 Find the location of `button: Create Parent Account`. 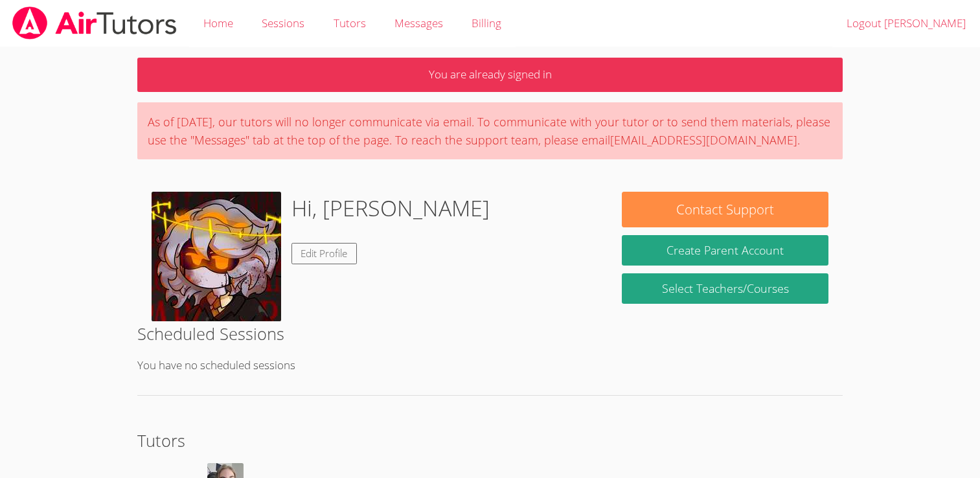

button: Create Parent Account is located at coordinates (725, 250).